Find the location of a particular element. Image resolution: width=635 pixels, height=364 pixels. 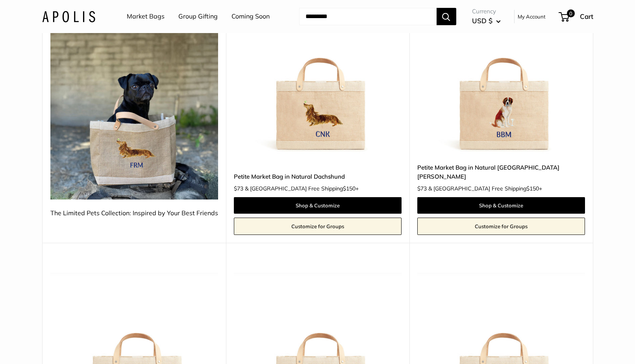

a: Coming Soon is located at coordinates (251, 16).